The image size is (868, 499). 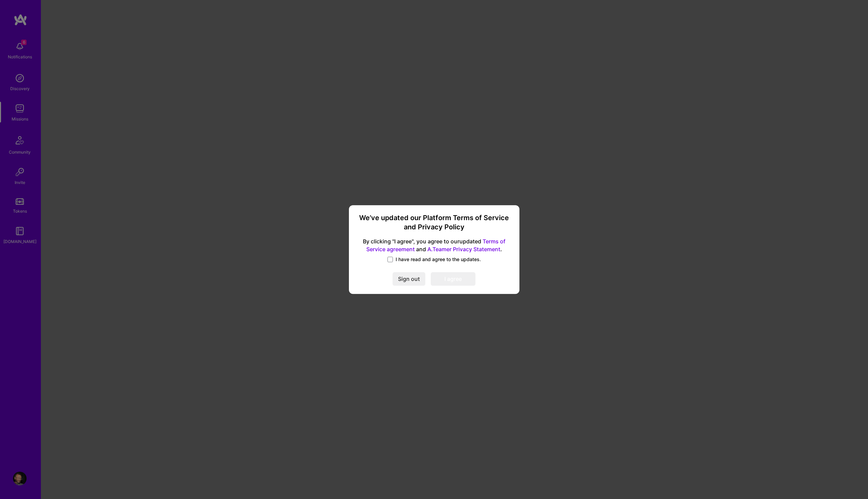 I want to click on a: Terms of Service agreement, so click(x=436, y=245).